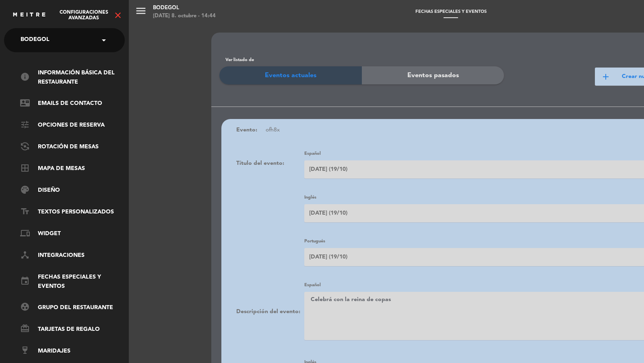 The width and height of the screenshot is (644, 363). What do you see at coordinates (118, 15) in the screenshot?
I see `i: close` at bounding box center [118, 15].